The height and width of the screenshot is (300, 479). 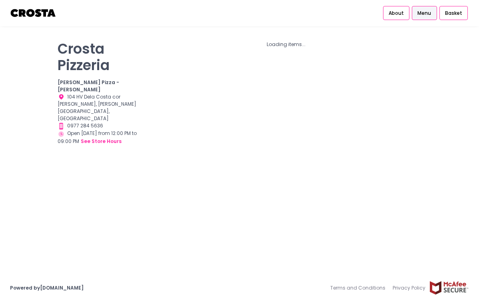 I want to click on button: see store hours, so click(x=101, y=141).